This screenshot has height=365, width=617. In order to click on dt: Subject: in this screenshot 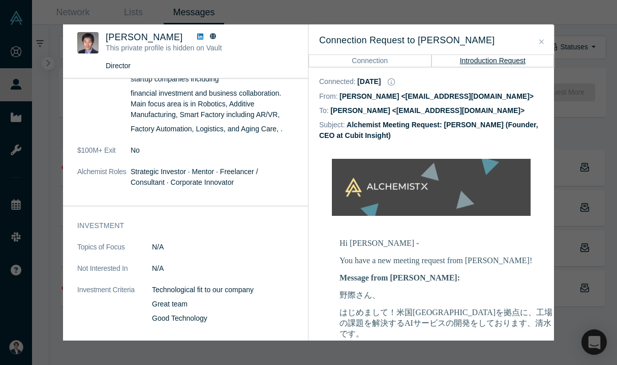, I will do `click(332, 125)`.